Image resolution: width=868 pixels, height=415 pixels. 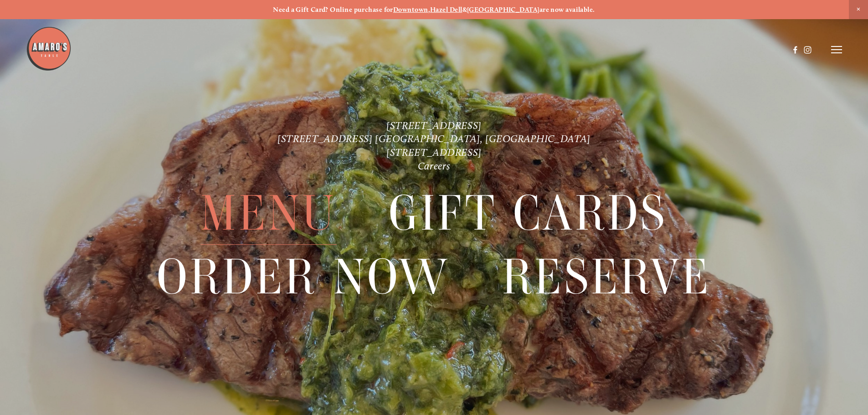 What do you see at coordinates (567, 9) in the screenshot?
I see `strong: are now available.` at bounding box center [567, 9].